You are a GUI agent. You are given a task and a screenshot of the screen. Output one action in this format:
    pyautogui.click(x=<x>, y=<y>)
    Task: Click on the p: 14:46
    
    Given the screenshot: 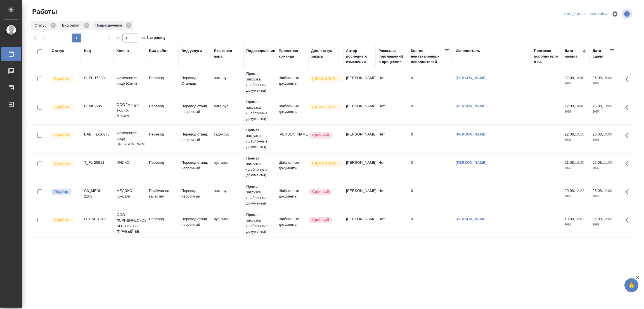 What is the action you would take?
    pyautogui.click(x=580, y=106)
    